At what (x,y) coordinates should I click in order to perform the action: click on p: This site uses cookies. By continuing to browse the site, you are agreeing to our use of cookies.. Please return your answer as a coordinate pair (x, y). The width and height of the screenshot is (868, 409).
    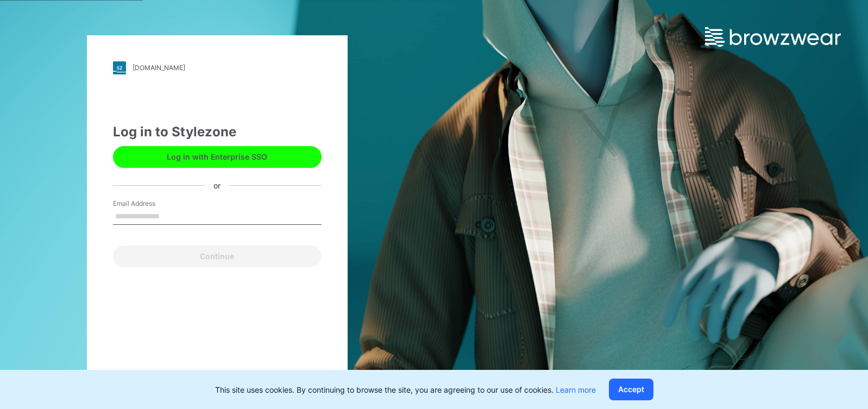
    Looking at the image, I should click on (405, 390).